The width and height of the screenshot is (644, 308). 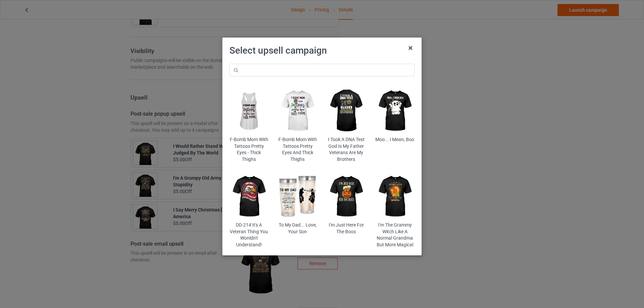 What do you see at coordinates (395, 140) in the screenshot?
I see `div: Moo... I Mean, Boo` at bounding box center [395, 140].